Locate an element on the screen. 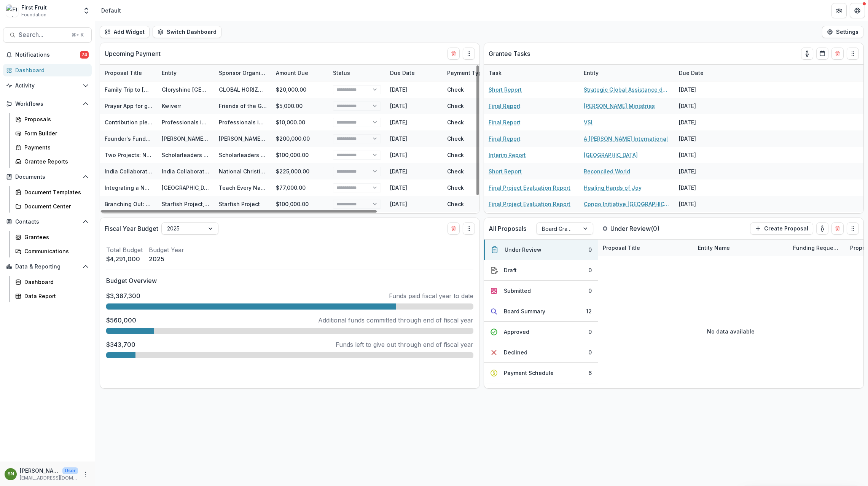 Image resolution: width=868 pixels, height=486 pixels. span: Search... is located at coordinates (43, 34).